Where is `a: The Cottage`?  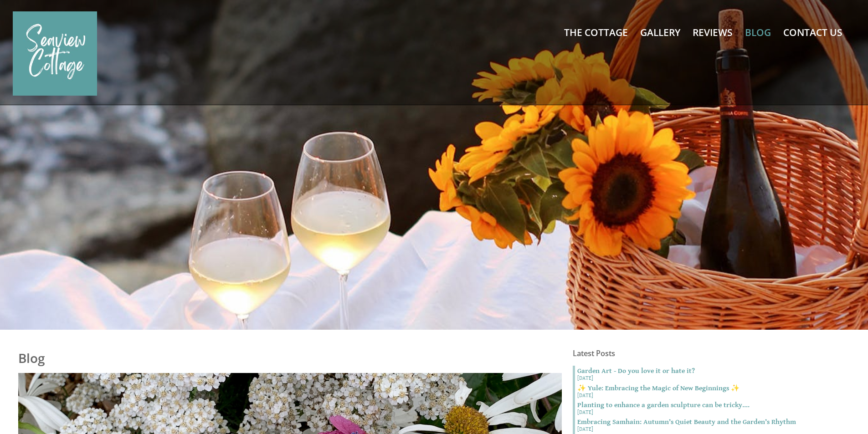 a: The Cottage is located at coordinates (596, 32).